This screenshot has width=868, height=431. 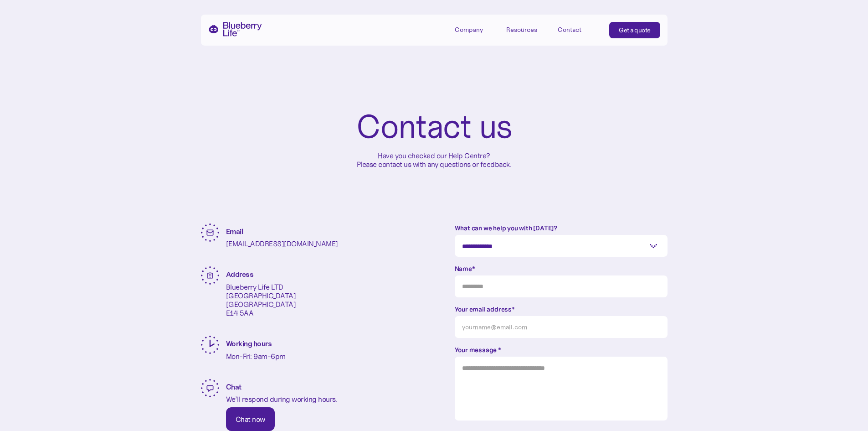 What do you see at coordinates (561, 309) in the screenshot?
I see `label: Your email address*` at bounding box center [561, 309].